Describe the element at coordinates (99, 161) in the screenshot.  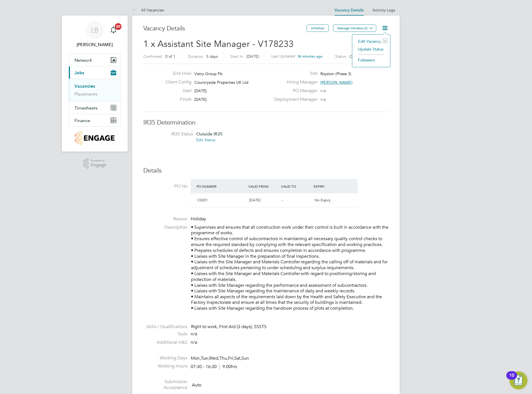
I see `span: Powered by` at that location.